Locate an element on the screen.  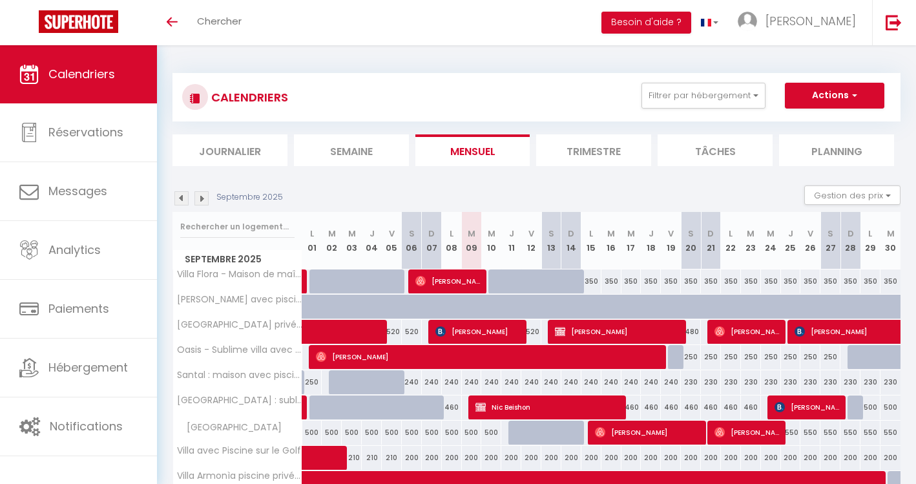
span: Septembre 2025 is located at coordinates (237, 259).